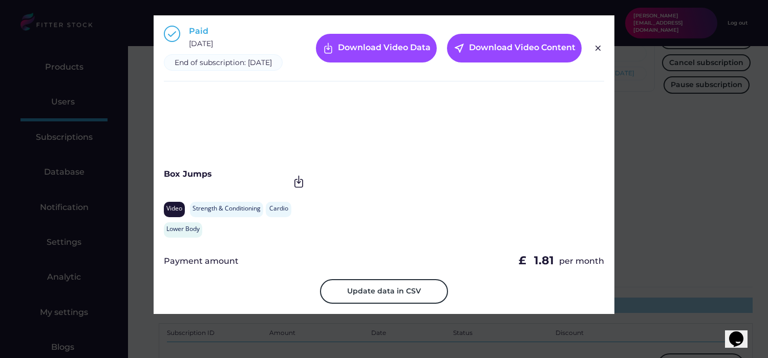  Describe the element at coordinates (384, 48) in the screenshot. I see `div: Download Video Data` at that location.